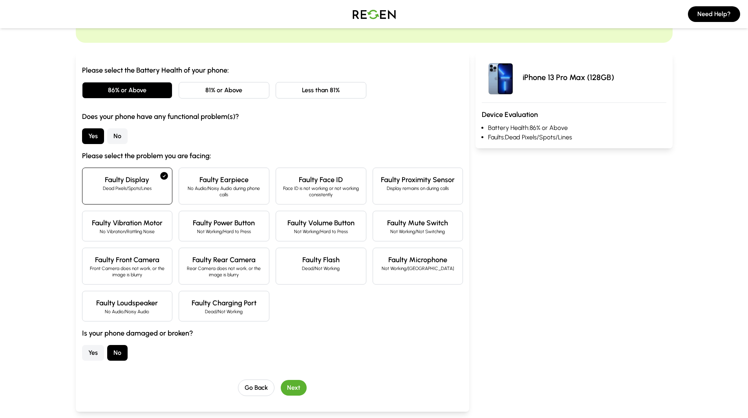  Describe the element at coordinates (272, 333) in the screenshot. I see `h3: Is your phone damaged or broken?` at that location.